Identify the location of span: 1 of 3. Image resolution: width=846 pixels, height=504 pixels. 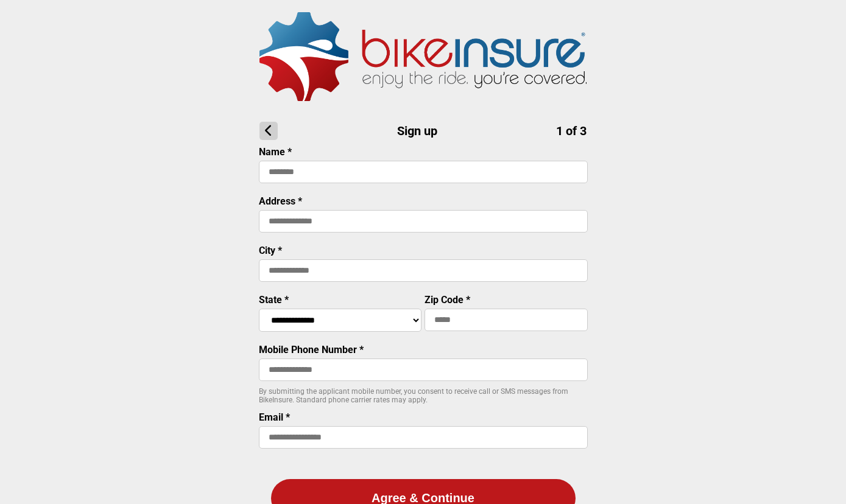
(572, 131).